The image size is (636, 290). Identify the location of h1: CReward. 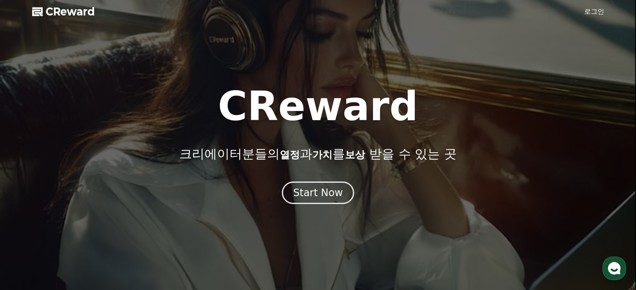
(318, 107).